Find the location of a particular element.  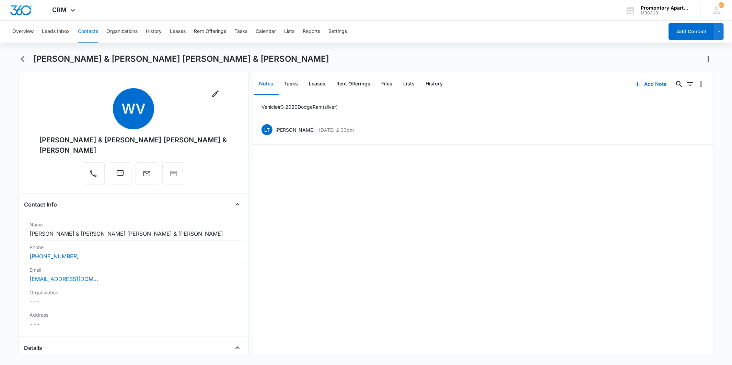

p: Vehicle #3: 2020 Dodge Ram (silver) is located at coordinates (300, 107).